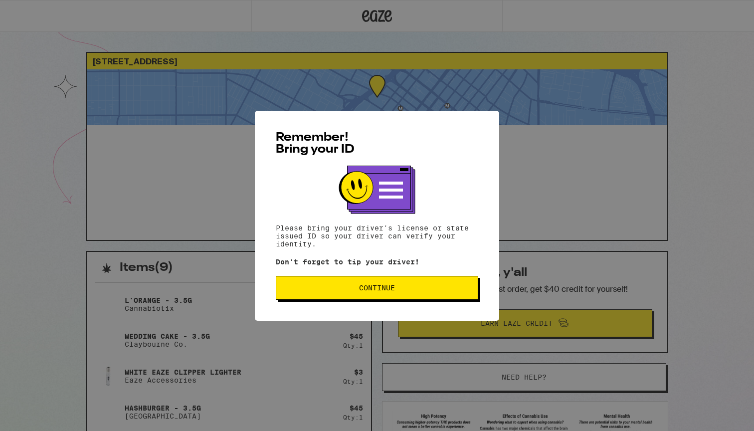  What do you see at coordinates (315, 144) in the screenshot?
I see `span: Remember! Bring your ID` at bounding box center [315, 144].